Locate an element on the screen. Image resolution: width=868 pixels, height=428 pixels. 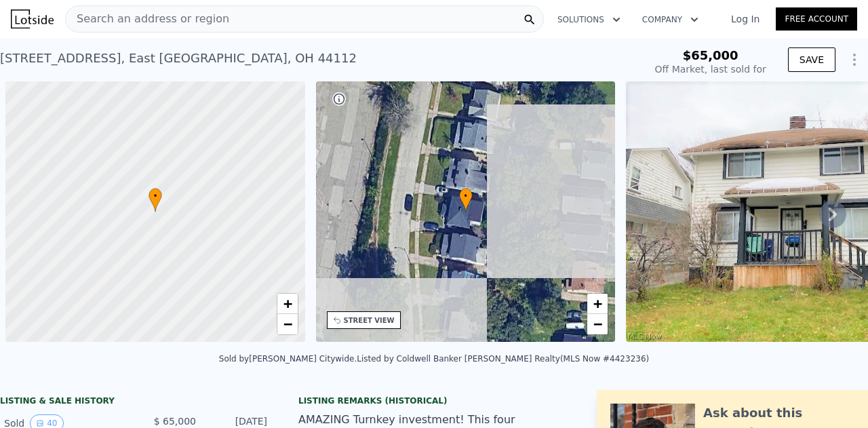
span: $ 65,000 is located at coordinates (175, 422).